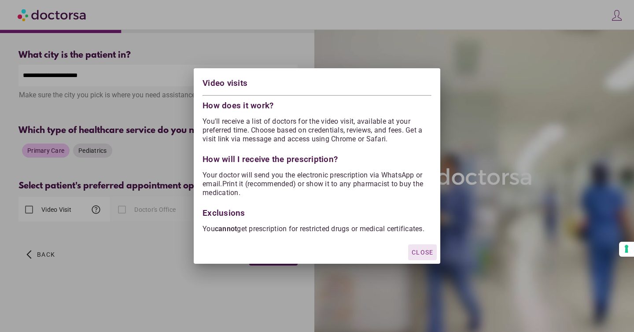 The width and height of the screenshot is (634, 332). What do you see at coordinates (627, 249) in the screenshot?
I see `button: Your consent preferences for tracking technologies` at bounding box center [627, 249].